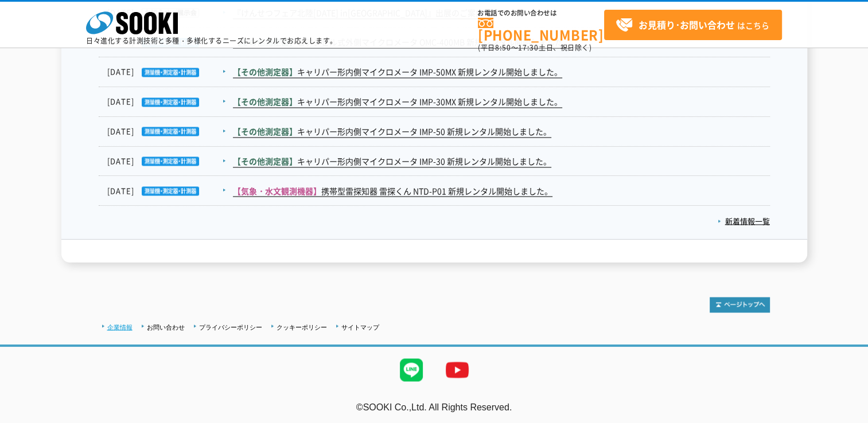 Image resolution: width=868 pixels, height=423 pixels. What do you see at coordinates (693, 25) in the screenshot?
I see `a: お見積り･お問い合わせはこちら` at bounding box center [693, 25].